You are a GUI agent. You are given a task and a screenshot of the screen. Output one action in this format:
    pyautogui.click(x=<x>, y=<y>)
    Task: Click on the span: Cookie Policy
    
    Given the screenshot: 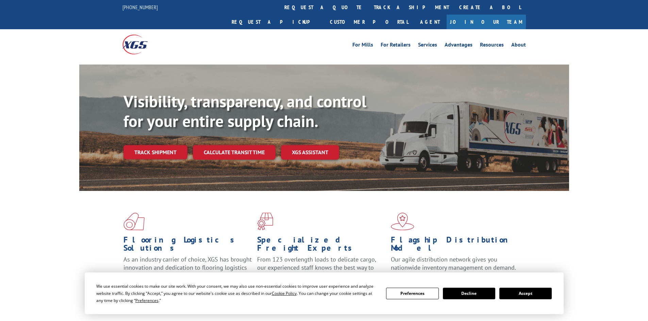 What is the action you would take?
    pyautogui.click(x=284, y=294)
    